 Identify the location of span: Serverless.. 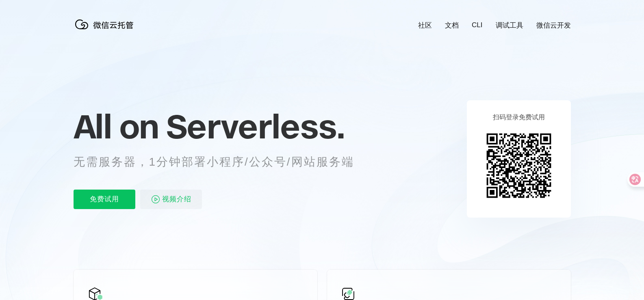
(255, 126).